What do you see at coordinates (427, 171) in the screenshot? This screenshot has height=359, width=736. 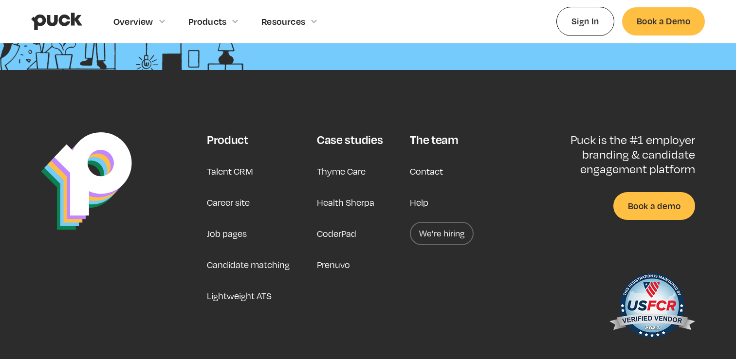 I see `a: Contact` at bounding box center [427, 171].